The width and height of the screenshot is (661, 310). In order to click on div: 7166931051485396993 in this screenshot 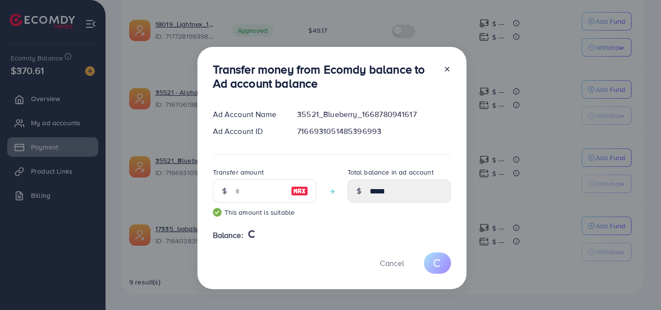, I will do `click(374, 131)`.